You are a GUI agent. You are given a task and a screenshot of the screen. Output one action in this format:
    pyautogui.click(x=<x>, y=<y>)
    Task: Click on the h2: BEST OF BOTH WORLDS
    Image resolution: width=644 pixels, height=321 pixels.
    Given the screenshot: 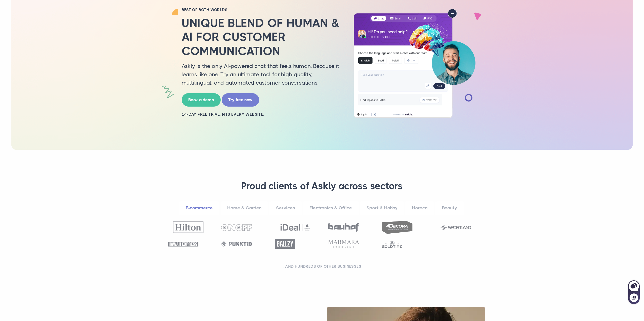 What is the action you would take?
    pyautogui.click(x=262, y=10)
    